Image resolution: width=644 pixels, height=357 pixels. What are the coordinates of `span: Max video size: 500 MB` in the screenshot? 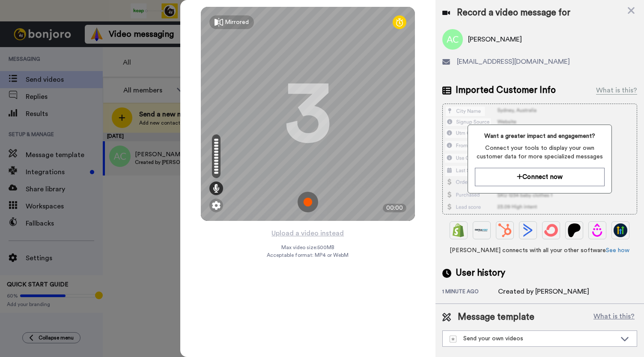 It's located at (308, 248).